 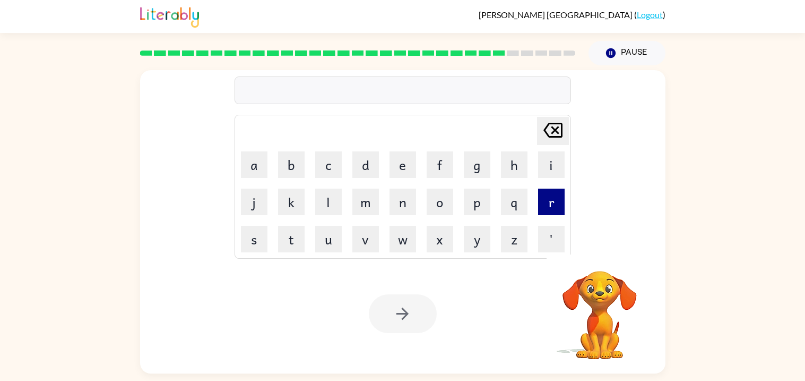 What do you see at coordinates (403, 239) in the screenshot?
I see `button: w` at bounding box center [403, 239].